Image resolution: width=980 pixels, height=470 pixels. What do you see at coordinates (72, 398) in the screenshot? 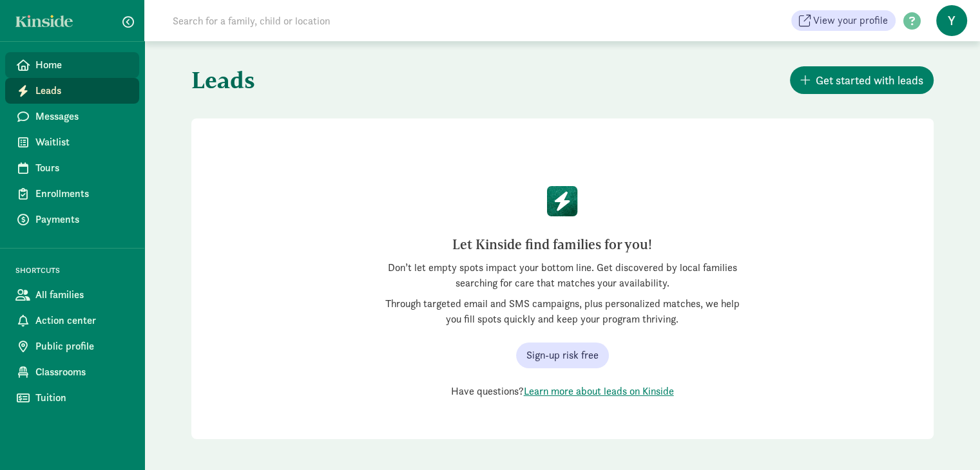
I see `a: Tuition` at bounding box center [72, 398].